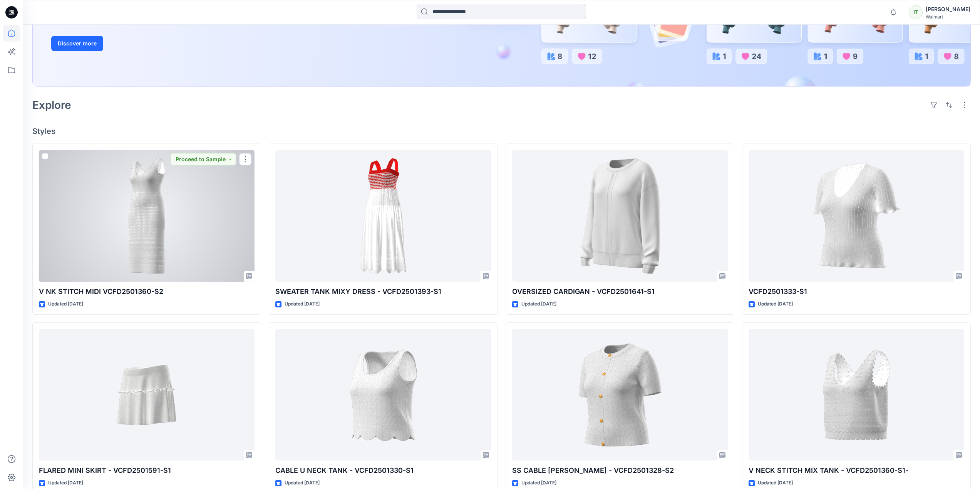 This screenshot has height=489, width=980. What do you see at coordinates (52, 105) in the screenshot?
I see `h2: Explore` at bounding box center [52, 105].